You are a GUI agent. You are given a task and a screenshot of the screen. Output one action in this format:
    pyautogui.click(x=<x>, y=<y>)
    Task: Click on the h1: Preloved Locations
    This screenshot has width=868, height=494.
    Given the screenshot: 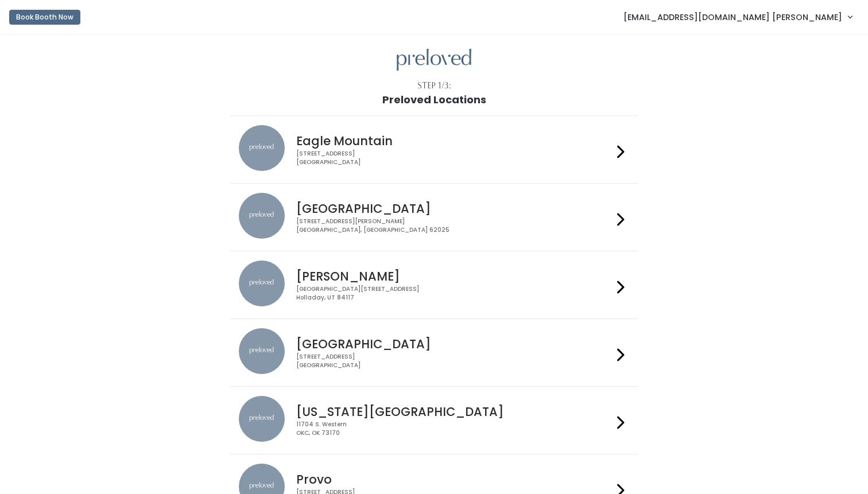 What is the action you would take?
    pyautogui.click(x=434, y=100)
    